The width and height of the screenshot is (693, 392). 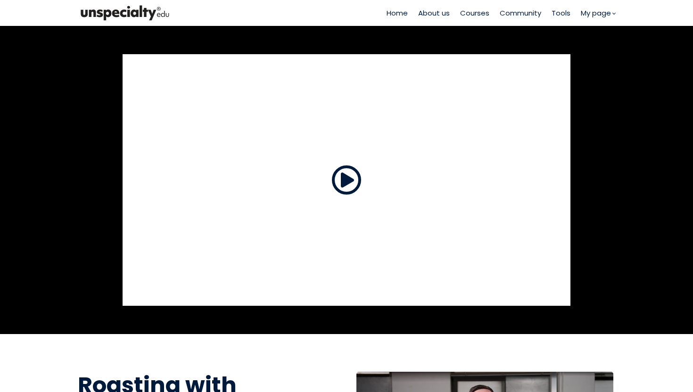 I want to click on a: Courses, so click(x=474, y=13).